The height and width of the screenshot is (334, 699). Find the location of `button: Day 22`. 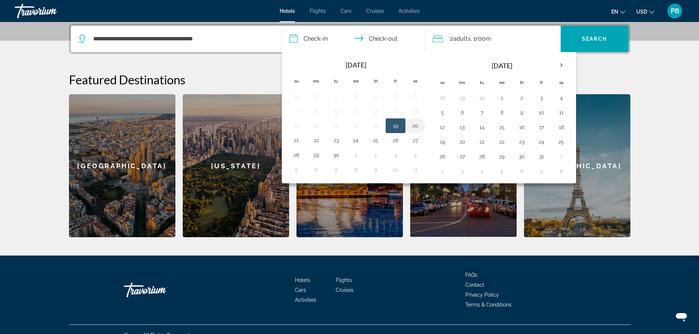

button: Day 22 is located at coordinates (502, 142).